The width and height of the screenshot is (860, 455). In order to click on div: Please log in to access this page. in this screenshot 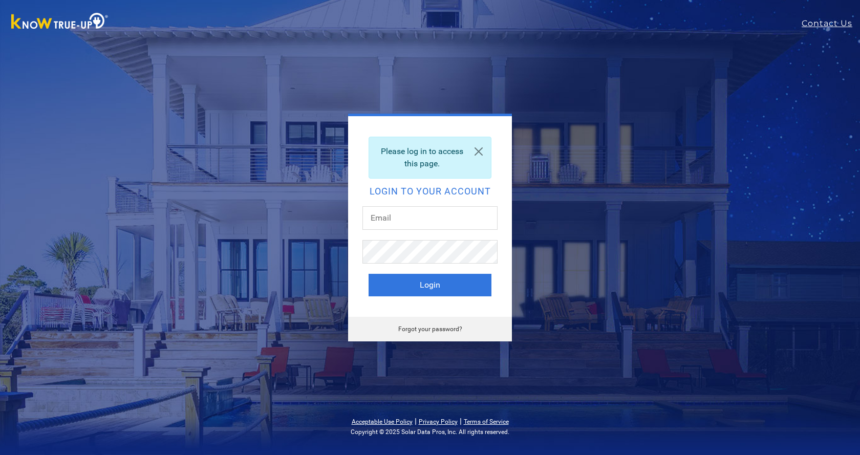, I will do `click(430, 158)`.